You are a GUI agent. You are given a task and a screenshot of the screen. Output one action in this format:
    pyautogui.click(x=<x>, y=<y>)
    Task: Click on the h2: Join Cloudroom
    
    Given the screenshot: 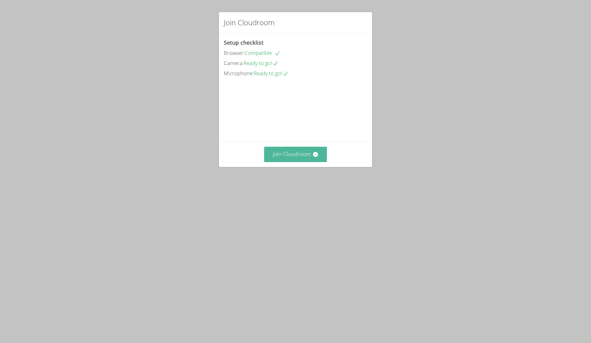 What is the action you would take?
    pyautogui.click(x=249, y=22)
    